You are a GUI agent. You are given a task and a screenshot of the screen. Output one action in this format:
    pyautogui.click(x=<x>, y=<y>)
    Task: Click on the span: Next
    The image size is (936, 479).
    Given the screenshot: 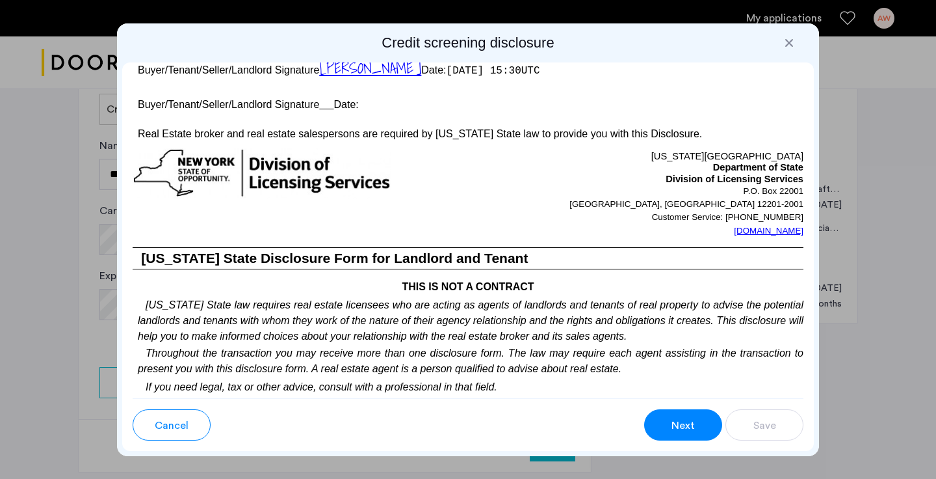 What is the action you would take?
    pyautogui.click(x=683, y=425)
    